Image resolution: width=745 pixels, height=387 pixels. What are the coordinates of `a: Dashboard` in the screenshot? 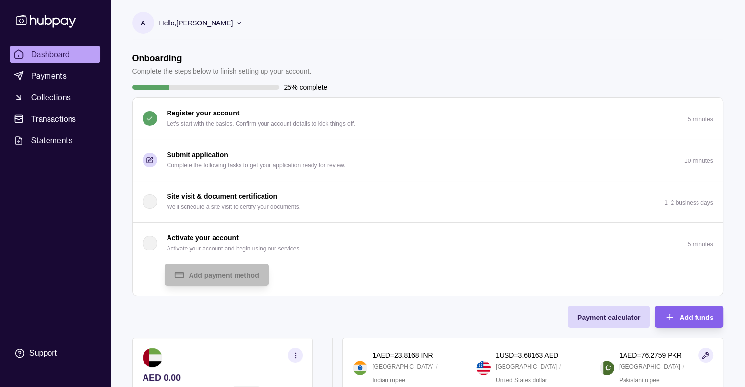 It's located at (55, 54).